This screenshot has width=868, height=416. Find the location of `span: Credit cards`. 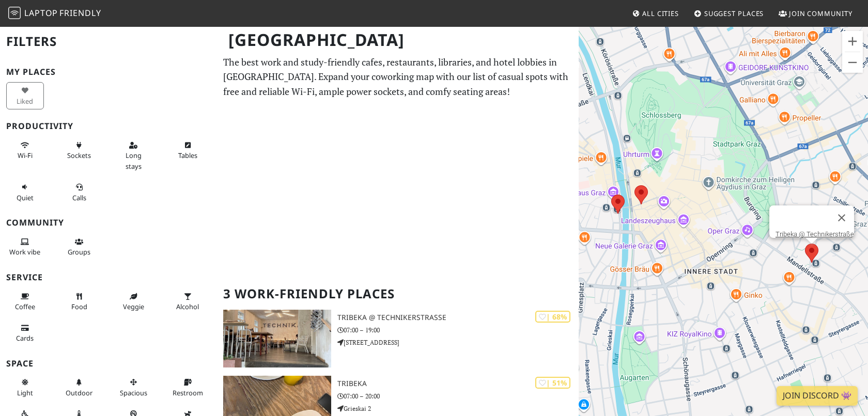

span: Credit cards is located at coordinates (25, 338).